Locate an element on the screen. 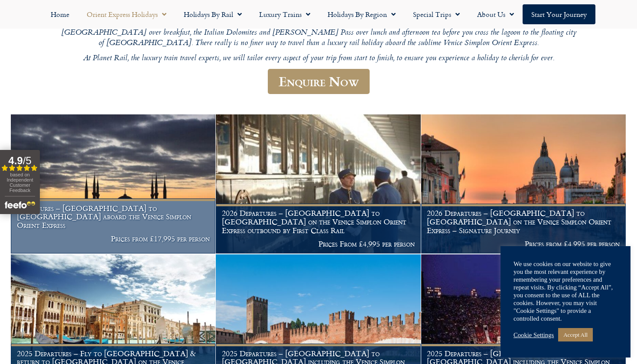  p: At Planet Rail, the luxury train travel experts, we will tailor every aspect of your trip from st... is located at coordinates (318, 58).